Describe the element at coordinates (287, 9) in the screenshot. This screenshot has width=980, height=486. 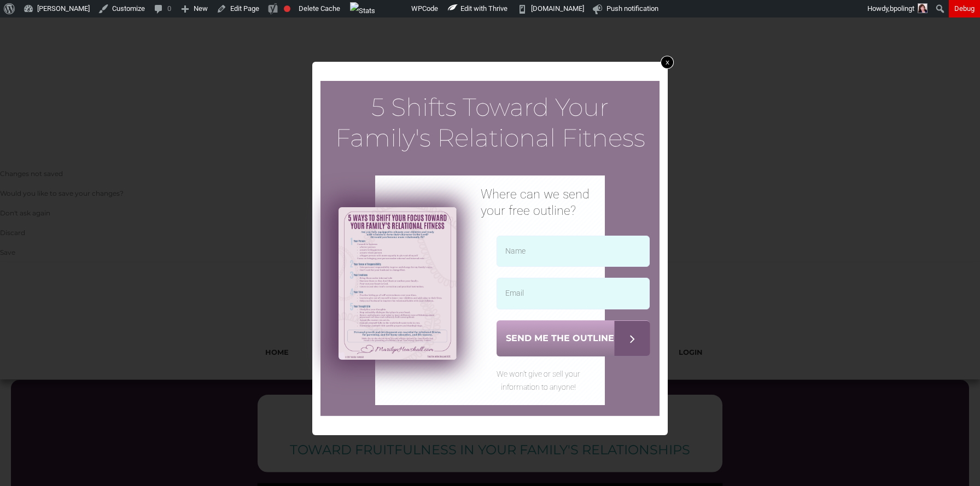
I see `div: Focus keyphrase not set` at that location.